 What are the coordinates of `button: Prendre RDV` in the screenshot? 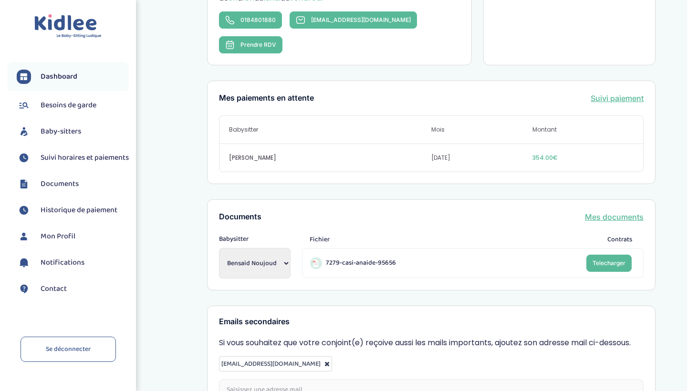 It's located at (250, 45).